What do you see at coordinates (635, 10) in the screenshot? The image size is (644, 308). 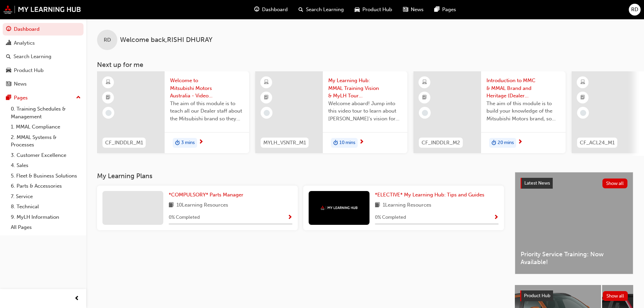 I see `button: RD` at bounding box center [635, 10].